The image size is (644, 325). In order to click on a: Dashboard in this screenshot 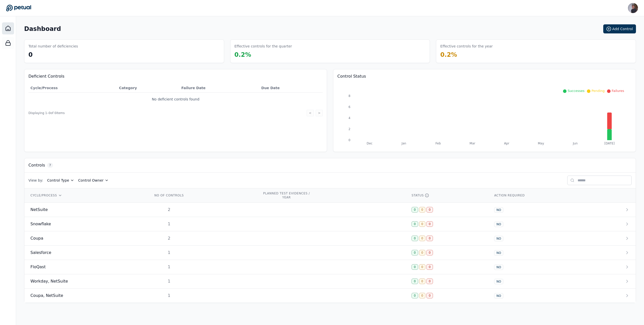, I will do `click(8, 28)`.